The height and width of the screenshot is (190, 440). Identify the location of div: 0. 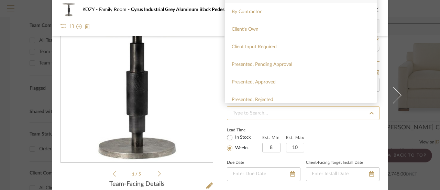
(137, 88).